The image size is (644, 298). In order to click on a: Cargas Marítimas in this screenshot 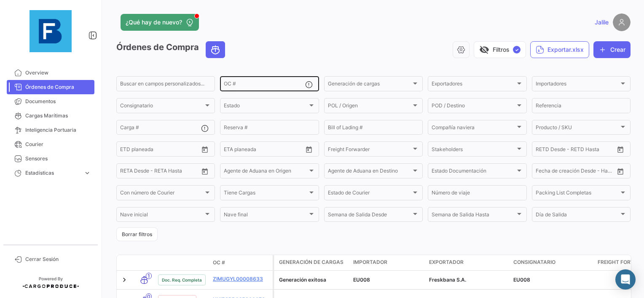, I will do `click(51, 116)`.